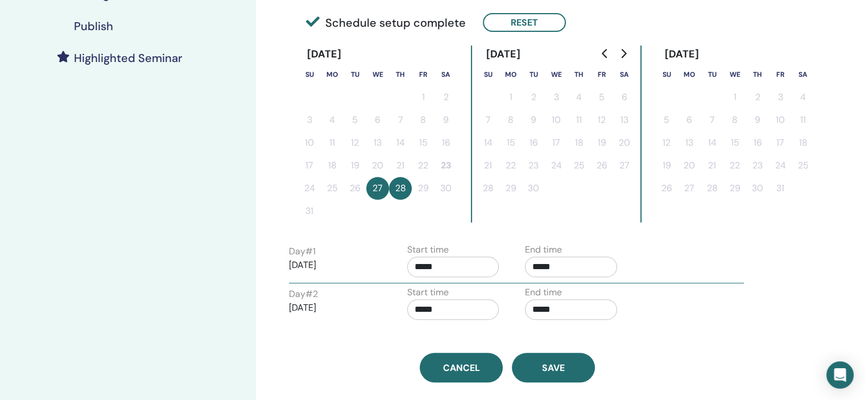 The width and height of the screenshot is (865, 400). Describe the element at coordinates (386, 23) in the screenshot. I see `span: Schedule setup complete` at that location.